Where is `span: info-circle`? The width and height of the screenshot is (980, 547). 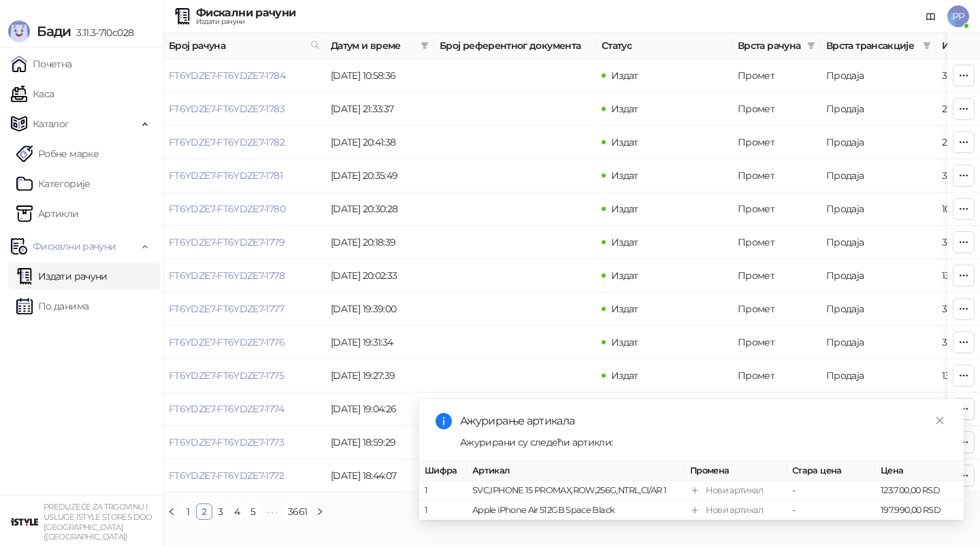
span: info-circle is located at coordinates (444, 421).